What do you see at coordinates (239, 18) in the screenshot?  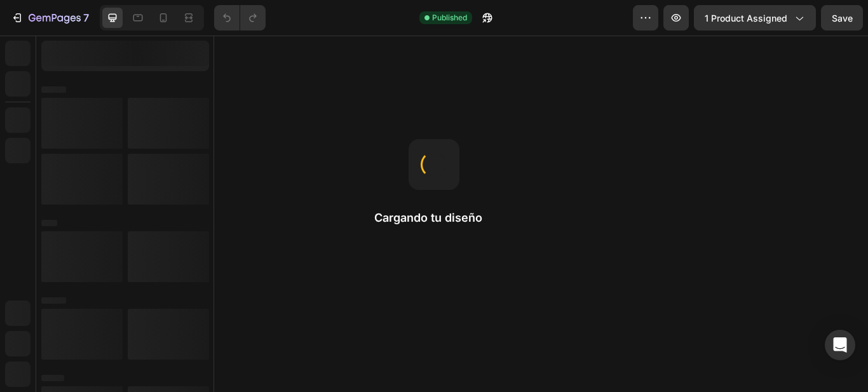 I see `div: Undo/Redo` at bounding box center [239, 18].